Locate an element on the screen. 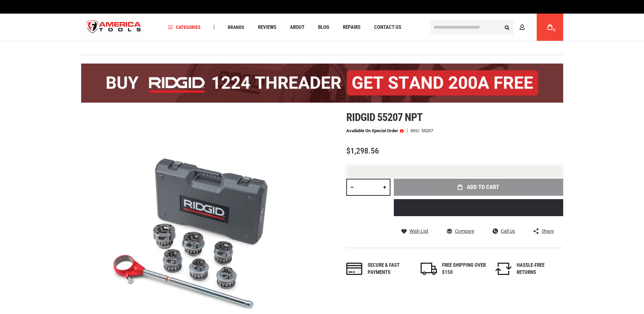 This screenshot has height=314, width=644. a: About is located at coordinates (297, 27).